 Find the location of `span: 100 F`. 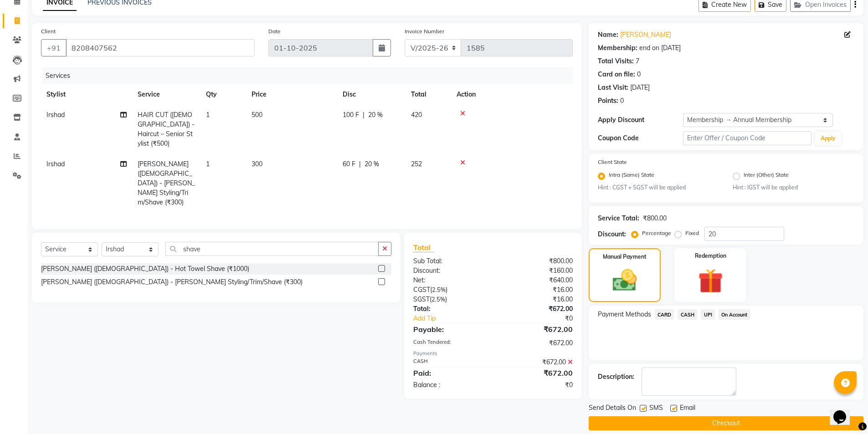

span: 100 F is located at coordinates (351, 115).